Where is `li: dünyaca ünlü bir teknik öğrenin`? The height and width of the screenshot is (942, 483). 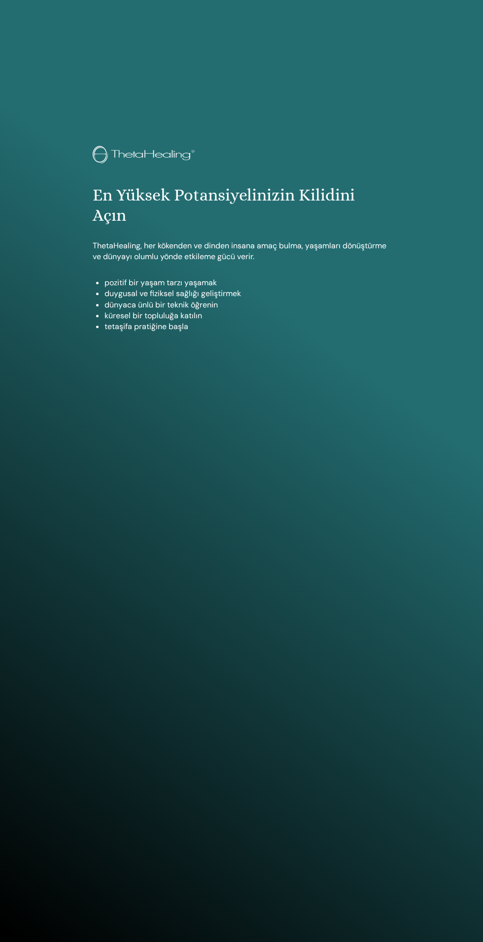 li: dünyaca ünlü bir teknik öğrenin is located at coordinates (247, 305).